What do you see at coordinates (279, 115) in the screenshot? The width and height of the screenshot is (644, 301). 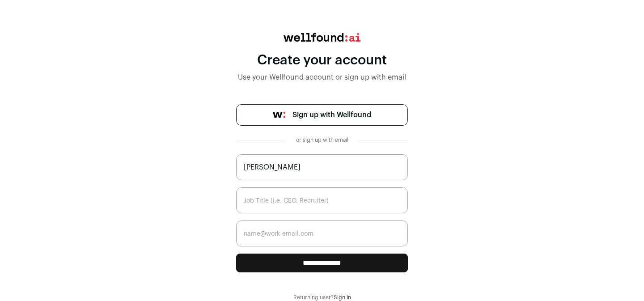 I see `img: wellfound-symbol-flush-black-fb3c872781a75f747ccb3a119075da62bfe97bd399995f84a933054e44a575c4.png` at bounding box center [279, 115].